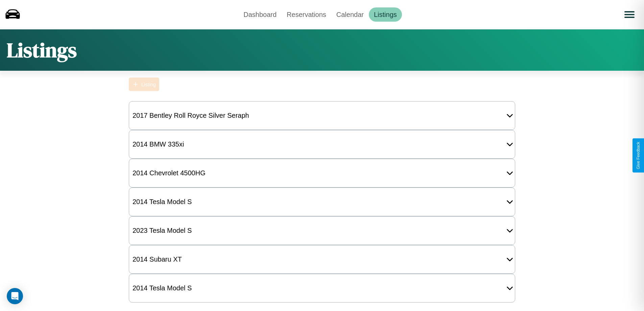 The image size is (644, 311). What do you see at coordinates (15, 297) in the screenshot?
I see `div: Open Intercom Messenger` at bounding box center [15, 297].